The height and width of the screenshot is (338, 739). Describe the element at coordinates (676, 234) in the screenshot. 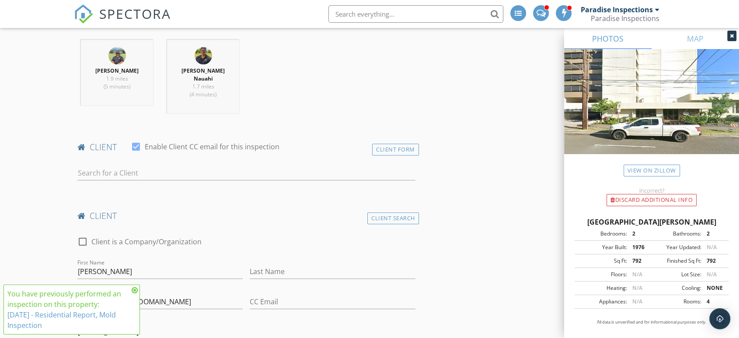

I see `div: Bathrooms:` at that location.